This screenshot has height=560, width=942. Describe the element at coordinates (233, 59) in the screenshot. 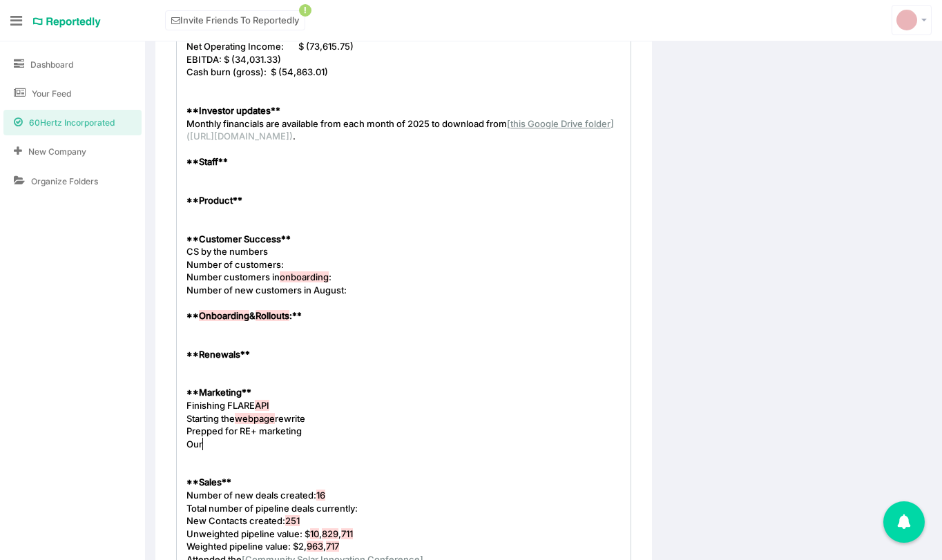

I see `span: EBITDA: $ (34,031.33)` at that location.